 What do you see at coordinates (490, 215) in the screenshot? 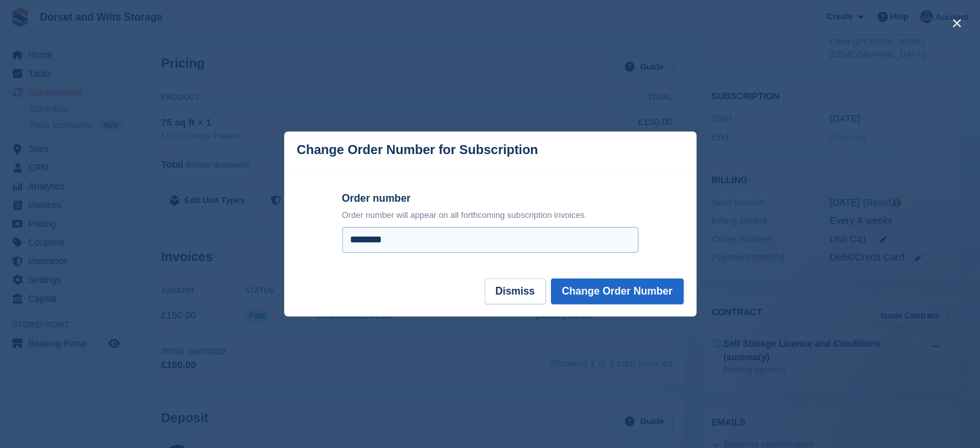
I see `p: Order number will appear on all forthcoming subscription invoices.` at bounding box center [490, 215].